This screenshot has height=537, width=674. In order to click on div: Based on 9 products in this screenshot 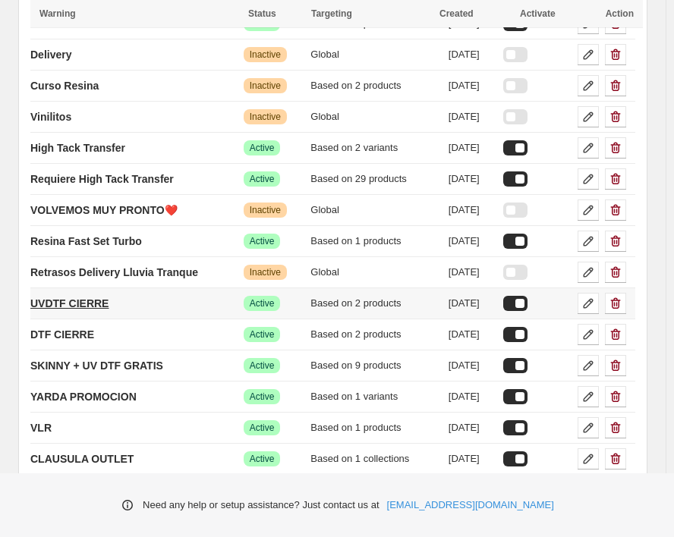, I will do `click(375, 366)`.